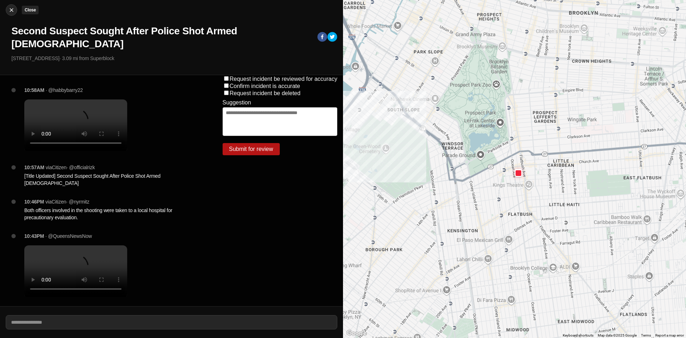 This screenshot has width=686, height=338. Describe the element at coordinates (265, 93) in the screenshot. I see `label: Request incident be deleted` at that location.